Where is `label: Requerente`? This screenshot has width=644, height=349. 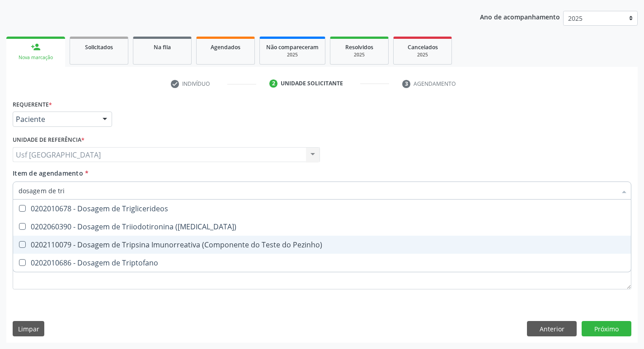
label: Requerente is located at coordinates (32, 104).